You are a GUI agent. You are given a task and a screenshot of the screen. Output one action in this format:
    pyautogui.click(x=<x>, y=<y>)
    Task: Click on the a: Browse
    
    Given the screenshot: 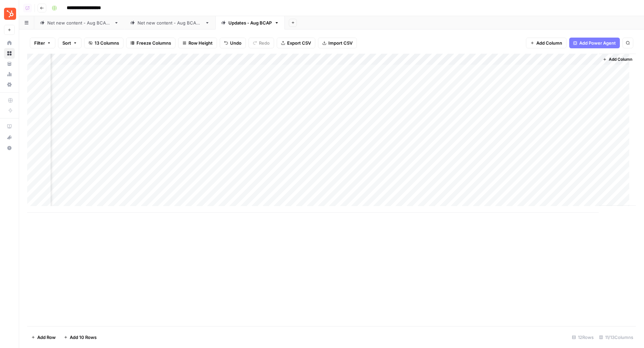 What is the action you would take?
    pyautogui.click(x=10, y=53)
    